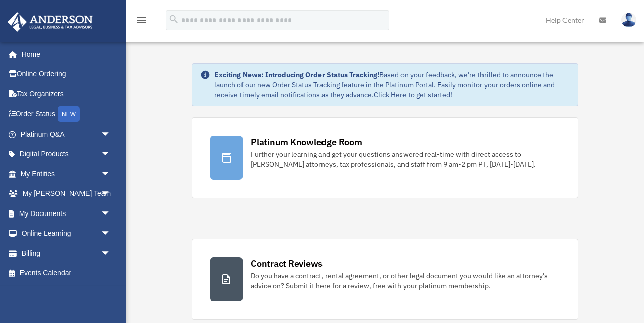  What do you see at coordinates (142, 22) in the screenshot?
I see `a: menu` at bounding box center [142, 22].